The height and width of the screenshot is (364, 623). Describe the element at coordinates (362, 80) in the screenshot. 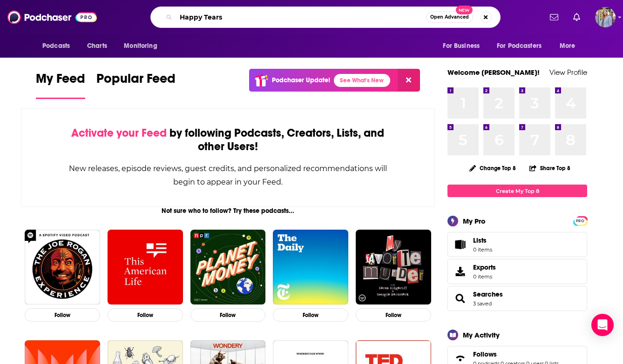

I see `a: See What's New` at that location.